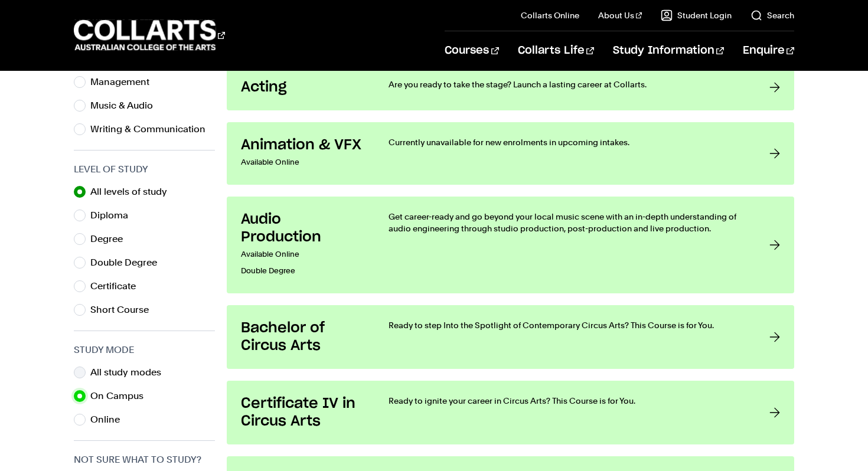  Describe the element at coordinates (152, 129) in the screenshot. I see `label: Writing & Communication` at that location.